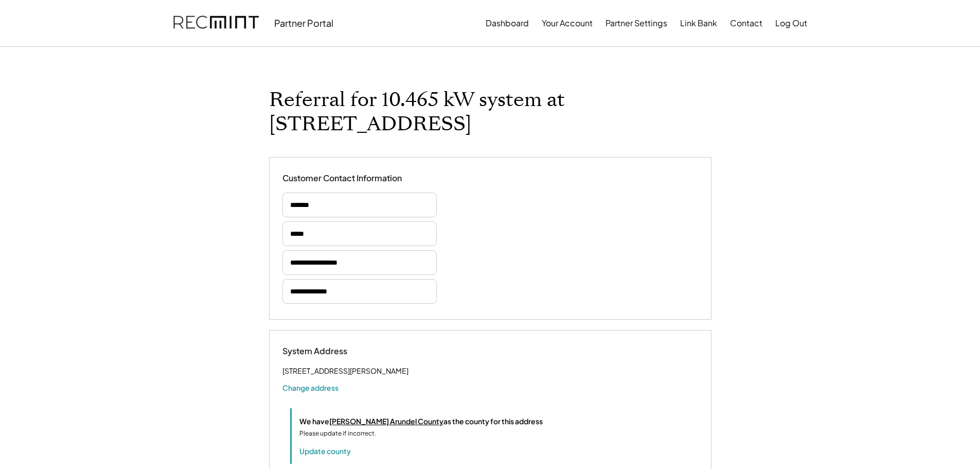 The height and width of the screenshot is (469, 980). I want to click on button: Partner Settings, so click(636, 23).